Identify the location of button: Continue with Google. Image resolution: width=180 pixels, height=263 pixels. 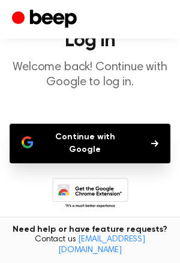
(90, 143).